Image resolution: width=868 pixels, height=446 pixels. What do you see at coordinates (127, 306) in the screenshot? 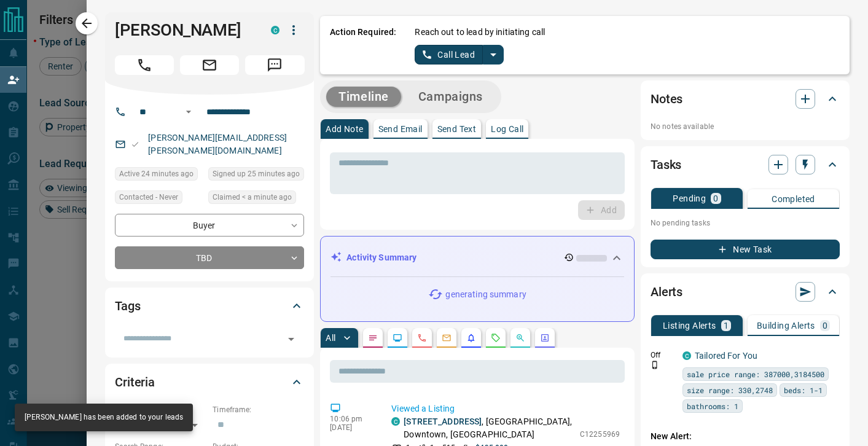
I see `h2: Tags` at bounding box center [127, 306].